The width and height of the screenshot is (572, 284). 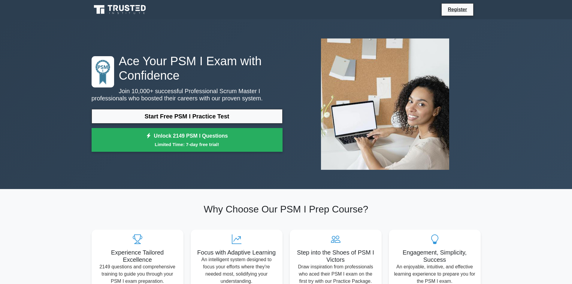 I want to click on h1: Ace Your PSM I Exam with Confidence, so click(x=187, y=68).